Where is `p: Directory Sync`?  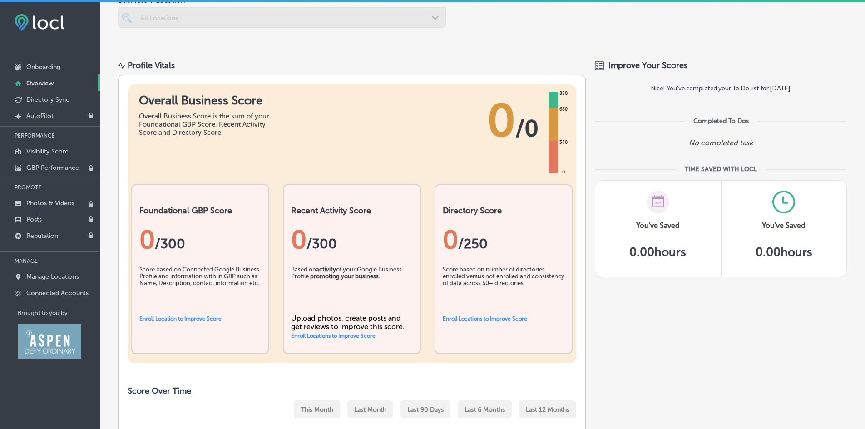
p: Directory Sync is located at coordinates (48, 99).